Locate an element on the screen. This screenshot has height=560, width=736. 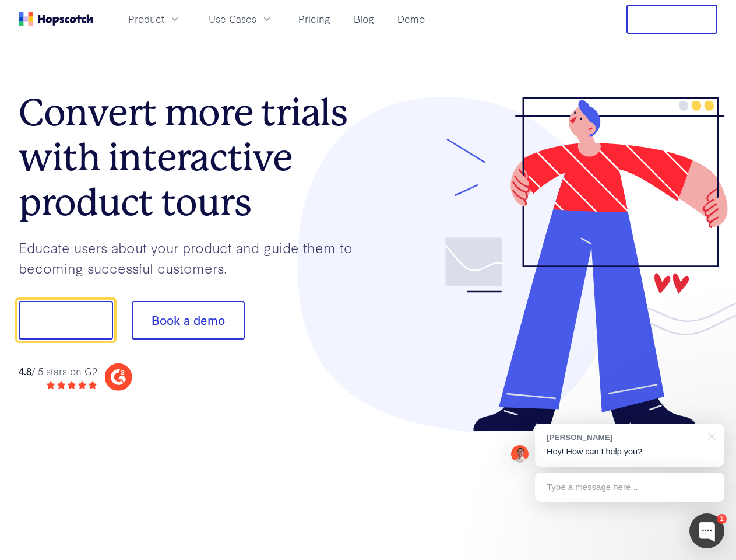
a: Pricing is located at coordinates (314, 18).